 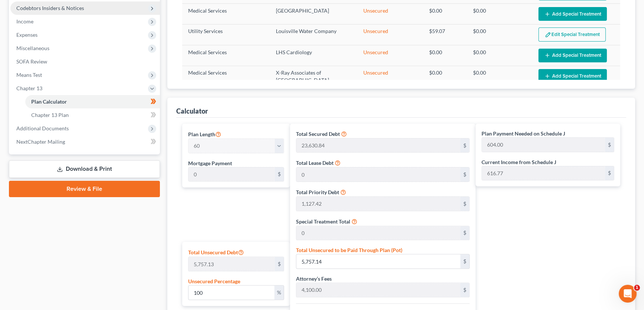 I want to click on div: Calculator, so click(x=192, y=111).